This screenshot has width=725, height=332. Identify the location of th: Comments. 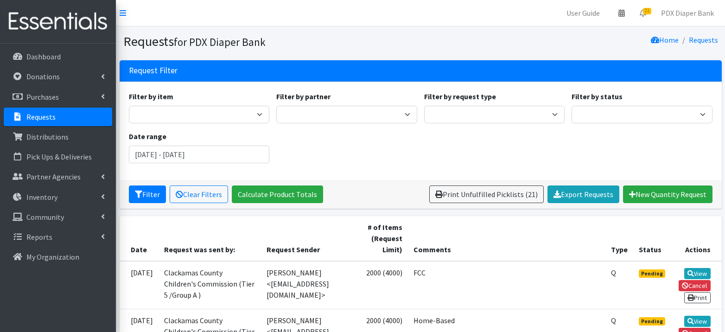
(506, 238).